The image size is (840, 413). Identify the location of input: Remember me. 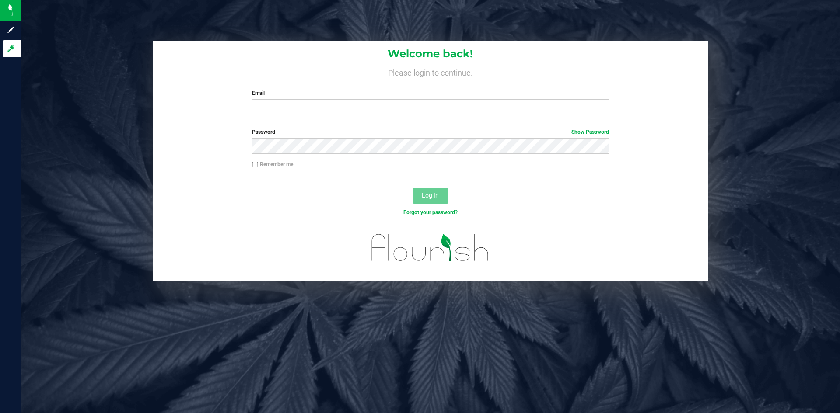
(255, 165).